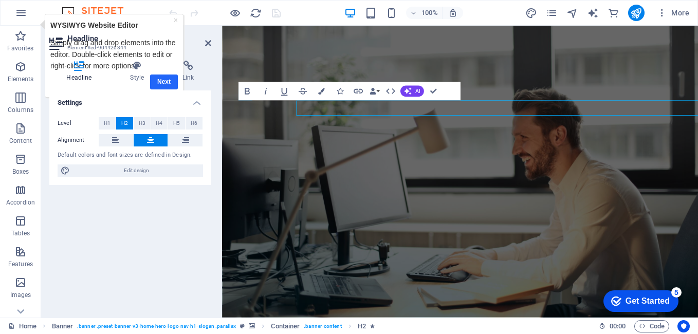 This screenshot has width=698, height=334. Describe the element at coordinates (613, 327) in the screenshot. I see `h6: Session time` at that location.